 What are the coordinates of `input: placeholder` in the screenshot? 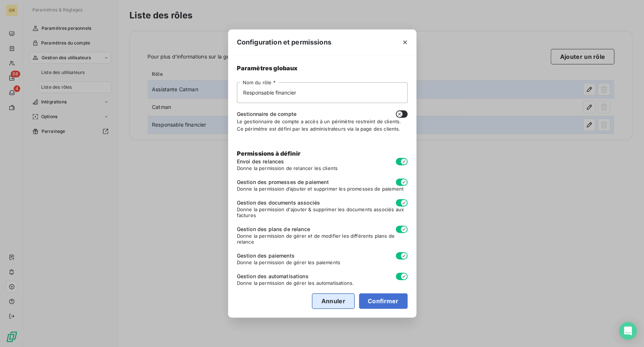 It's located at (322, 93).